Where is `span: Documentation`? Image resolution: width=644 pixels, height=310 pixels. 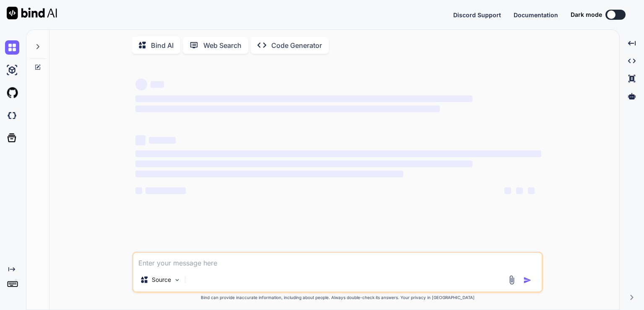 span: Documentation is located at coordinates (536, 15).